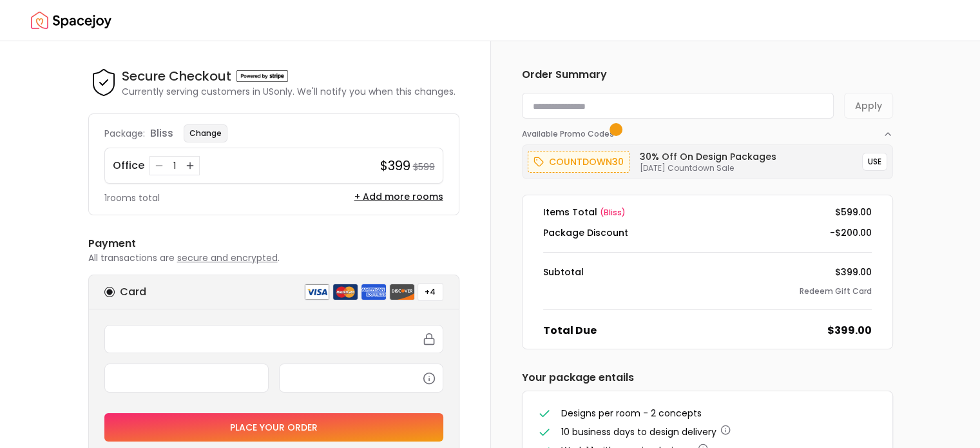 This screenshot has width=980, height=448. Describe the element at coordinates (708, 157) in the screenshot. I see `h6: 30% Off on Design Packages` at that location.